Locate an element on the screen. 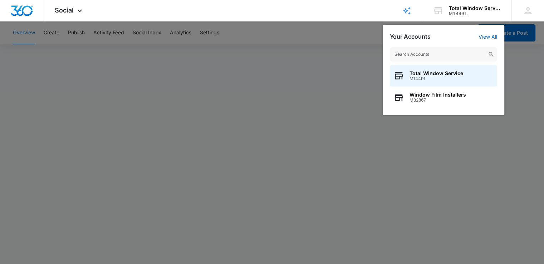  h2: Your Accounts is located at coordinates (410, 36).